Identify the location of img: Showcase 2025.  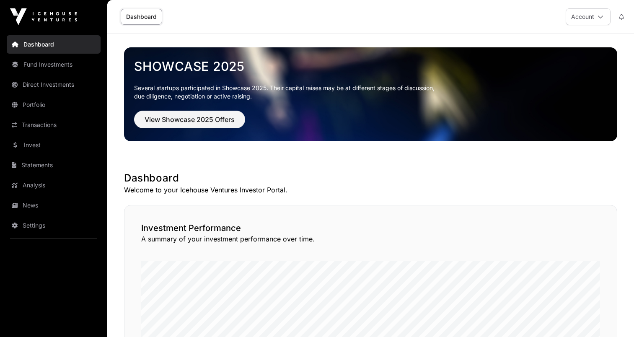
(370, 94).